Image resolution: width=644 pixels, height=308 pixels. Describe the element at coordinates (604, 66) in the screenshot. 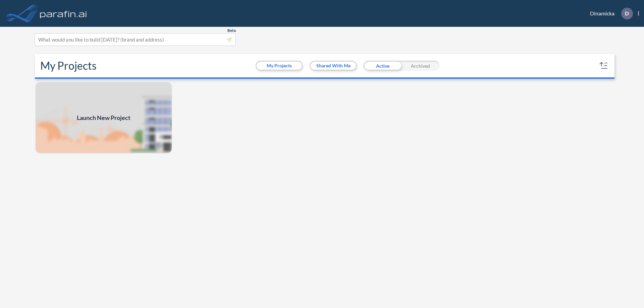

I see `button: sort` at that location.